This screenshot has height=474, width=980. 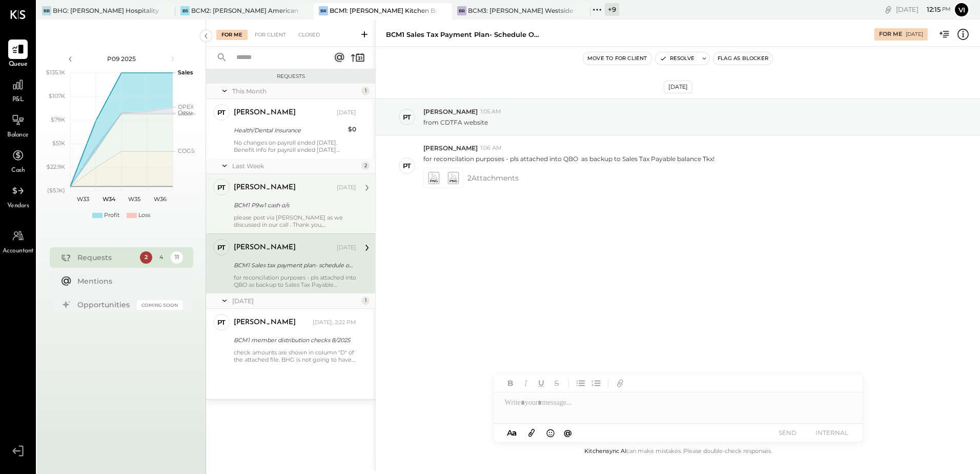 What do you see at coordinates (296, 91) in the screenshot?
I see `div: This Month` at bounding box center [296, 91].